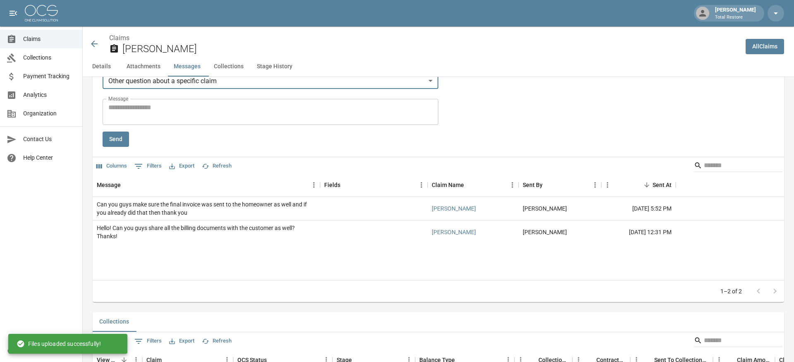  I want to click on div: related-list tabs, so click(438, 322).